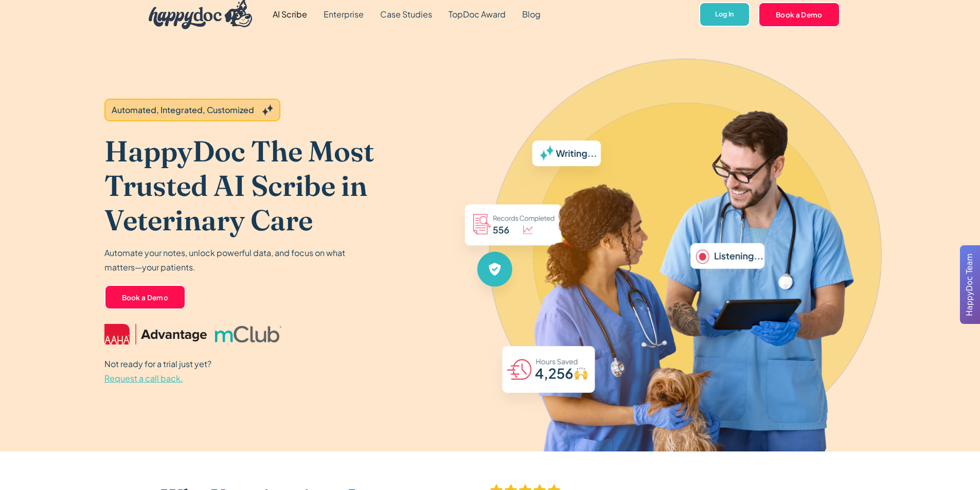 This screenshot has height=490, width=980. What do you see at coordinates (158, 371) in the screenshot?
I see `p: Not ready for a trial just yet?` at bounding box center [158, 371].